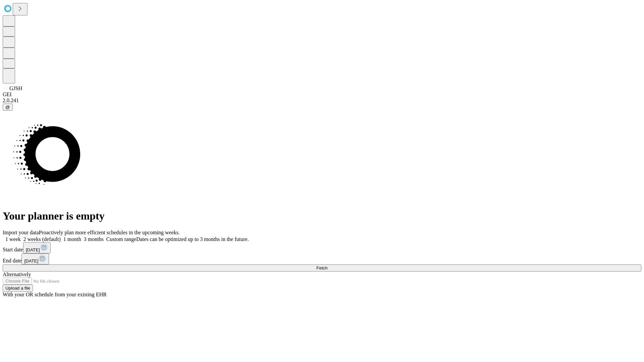 The image size is (644, 362). What do you see at coordinates (13, 239) in the screenshot?
I see `span: 1 week` at bounding box center [13, 239].